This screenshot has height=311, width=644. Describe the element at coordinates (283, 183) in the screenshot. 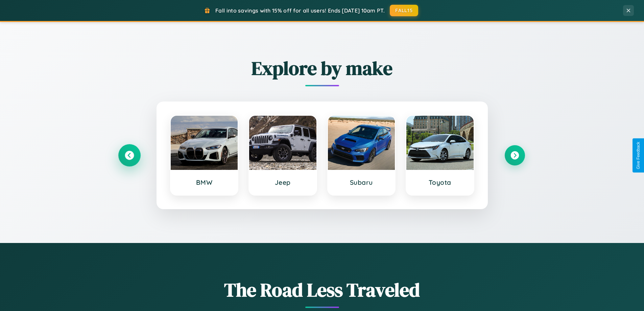

I see `h3: Jeep` at that location.